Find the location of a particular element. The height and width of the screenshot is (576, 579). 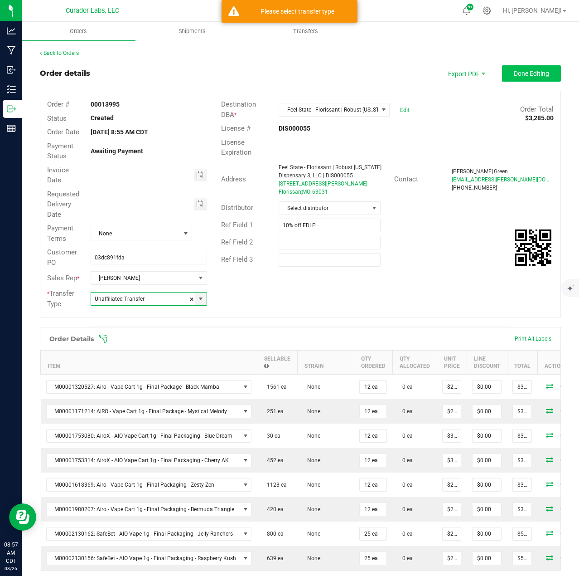

span: Payment Terms is located at coordinates (60, 233).